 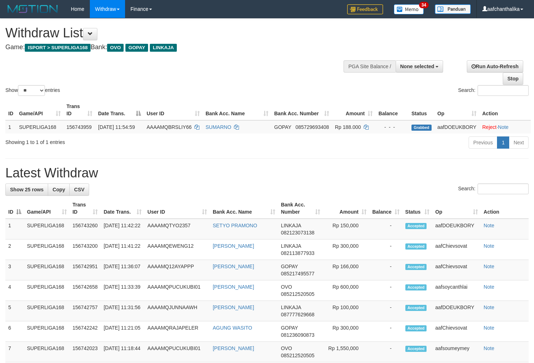 I want to click on td: AAAAMQJUNNAAWH, so click(x=177, y=311).